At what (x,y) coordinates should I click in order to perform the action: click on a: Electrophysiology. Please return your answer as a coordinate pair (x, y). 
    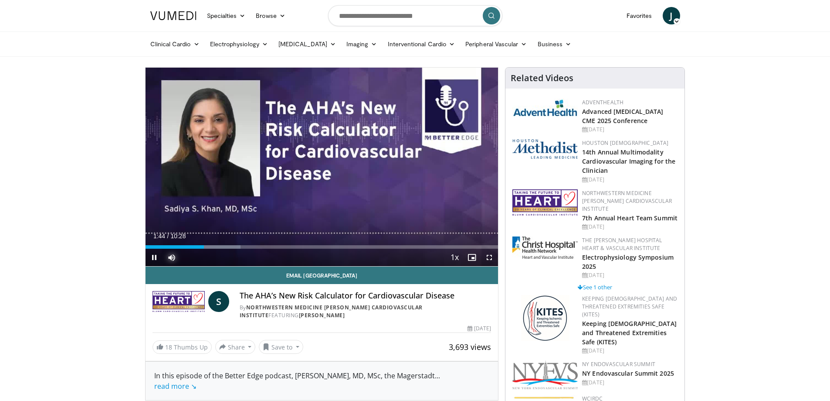
    Looking at the image, I should click on (239, 44).